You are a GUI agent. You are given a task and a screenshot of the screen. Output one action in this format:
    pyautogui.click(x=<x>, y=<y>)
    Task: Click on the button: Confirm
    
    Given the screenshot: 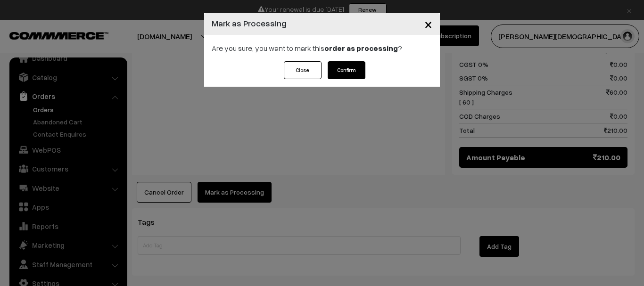 What is the action you would take?
    pyautogui.click(x=347, y=70)
    